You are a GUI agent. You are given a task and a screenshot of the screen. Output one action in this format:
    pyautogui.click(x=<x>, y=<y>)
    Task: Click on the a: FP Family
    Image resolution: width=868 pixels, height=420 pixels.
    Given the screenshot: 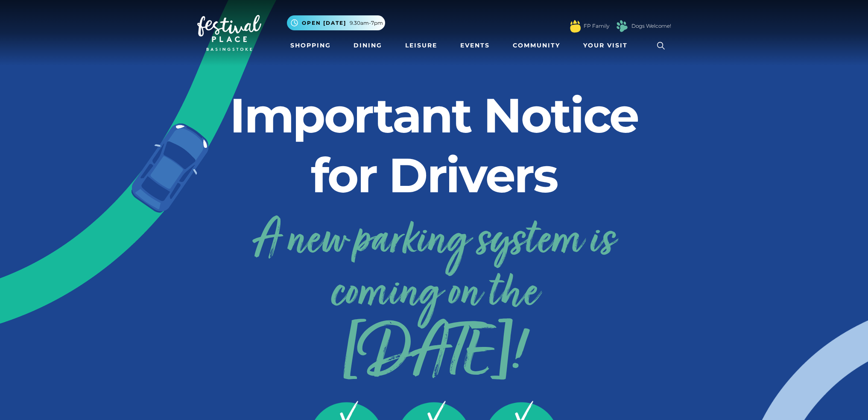 What is the action you would take?
    pyautogui.click(x=596, y=26)
    